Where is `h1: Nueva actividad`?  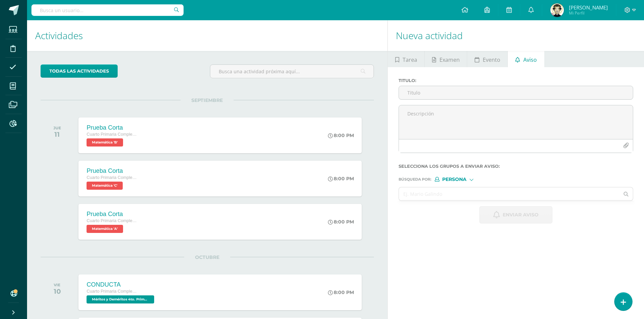
h1: Nueva actividad is located at coordinates (516, 35).